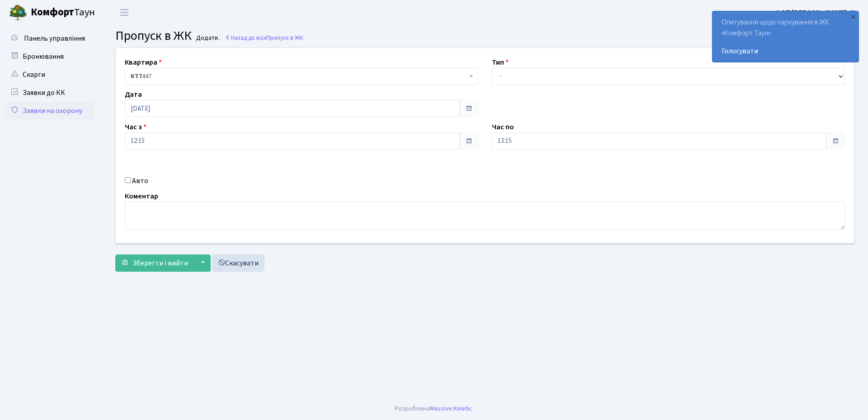 The height and width of the screenshot is (420, 868). What do you see at coordinates (50, 93) in the screenshot?
I see `a: Заявки до КК` at bounding box center [50, 93].